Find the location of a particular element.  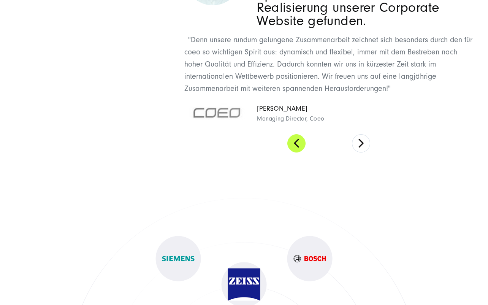

img: Kundenlogo Siemens AG Grün - Digitalagentur SUNZINET-svg is located at coordinates (178, 258).